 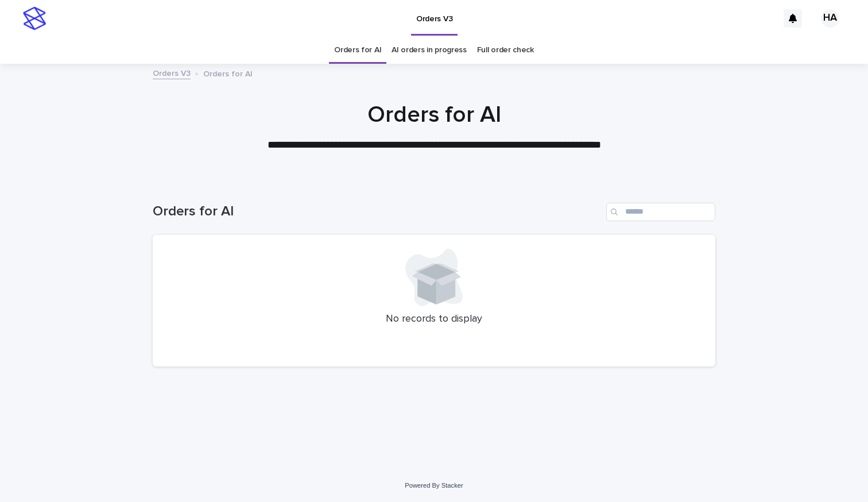 What do you see at coordinates (228, 73) in the screenshot?
I see `p: Orders for AI` at bounding box center [228, 73].